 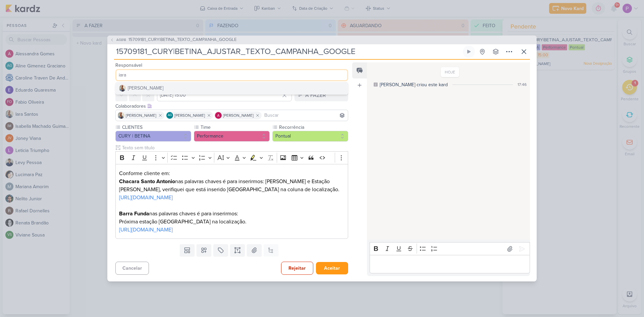 I want to click on label: Responsável, so click(x=128, y=65).